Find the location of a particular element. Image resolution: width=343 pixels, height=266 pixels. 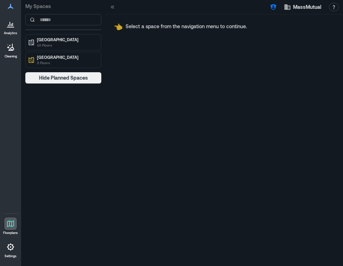

p: My Spaces is located at coordinates (63, 6).